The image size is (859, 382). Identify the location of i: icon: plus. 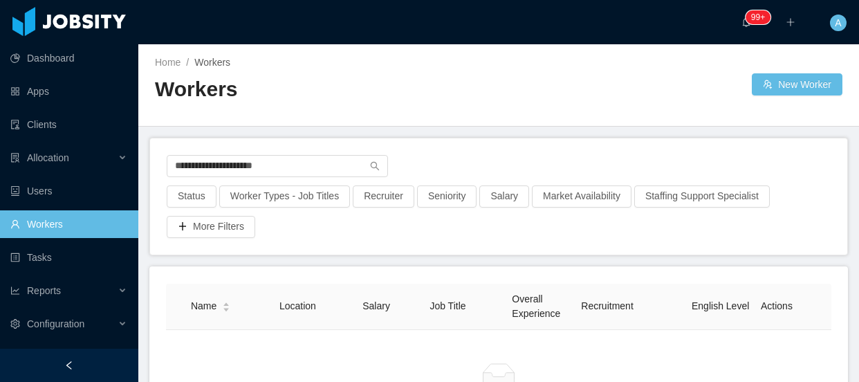
(791, 22).